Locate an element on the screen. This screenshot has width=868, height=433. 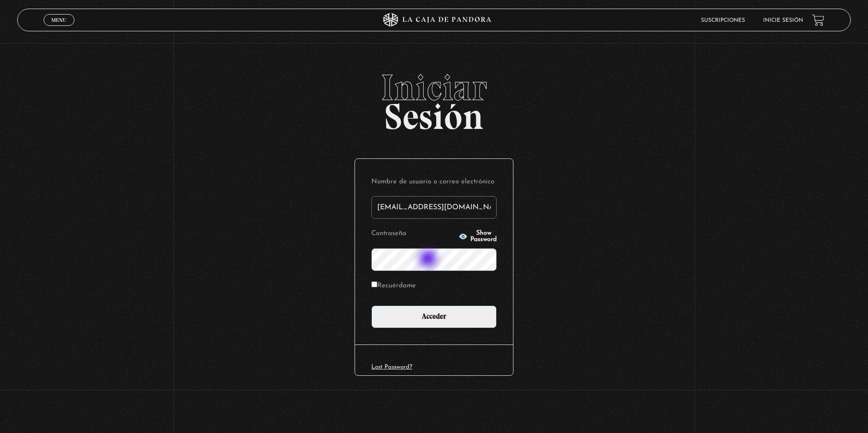
input: Recuérdame is located at coordinates (374, 284).